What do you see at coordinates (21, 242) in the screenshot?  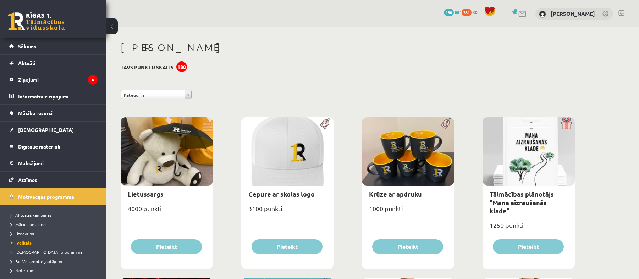 I see `span: Veikals` at bounding box center [21, 242].